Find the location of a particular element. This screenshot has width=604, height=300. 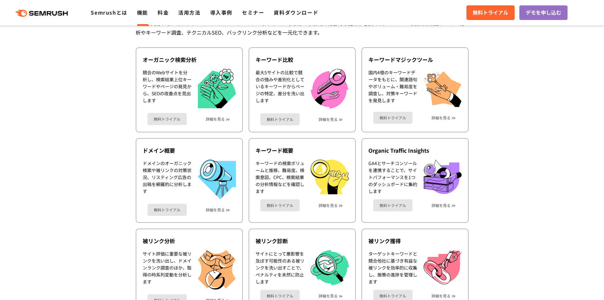

div: 国内4億のキーワードデータをもとに、関連語句やボリューム・難易度を調査し、対策キーワードを発見します is located at coordinates (393, 88).